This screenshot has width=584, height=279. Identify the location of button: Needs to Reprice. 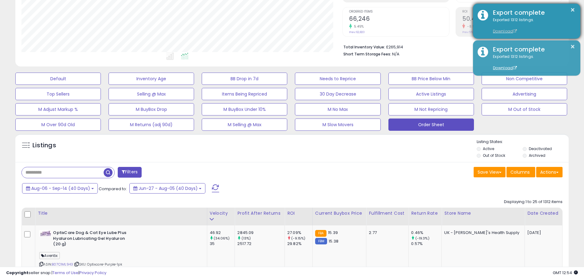
(337, 79).